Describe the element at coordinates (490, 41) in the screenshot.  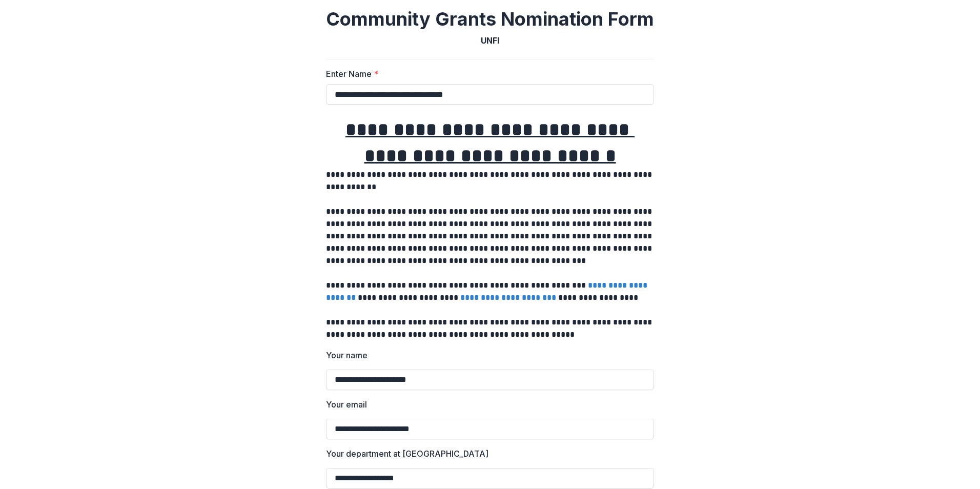
I see `p: UNFI` at that location.